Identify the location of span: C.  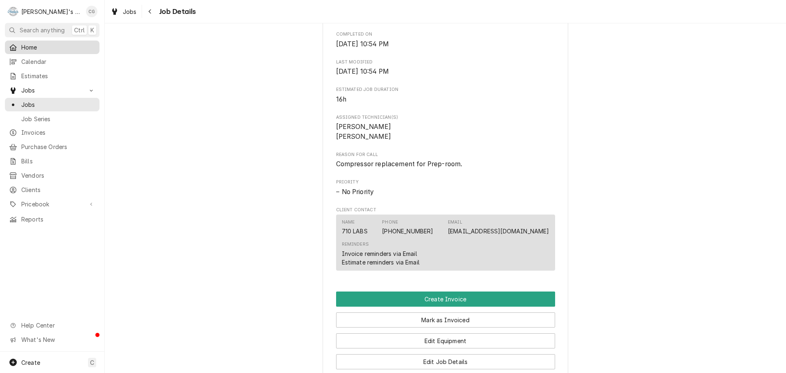
(92, 362).